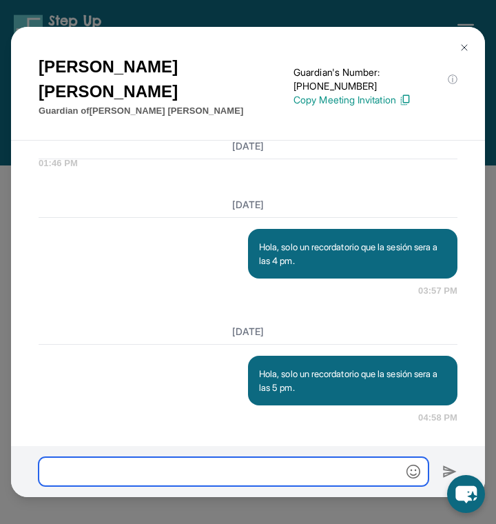 The height and width of the screenshot is (524, 496). I want to click on span: 03:57 PM, so click(438, 291).